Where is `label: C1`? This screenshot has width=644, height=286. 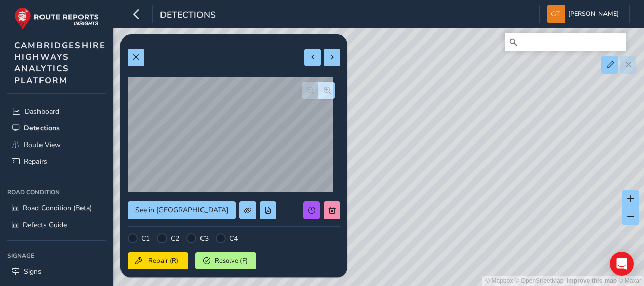 label: C1 is located at coordinates (145, 238).